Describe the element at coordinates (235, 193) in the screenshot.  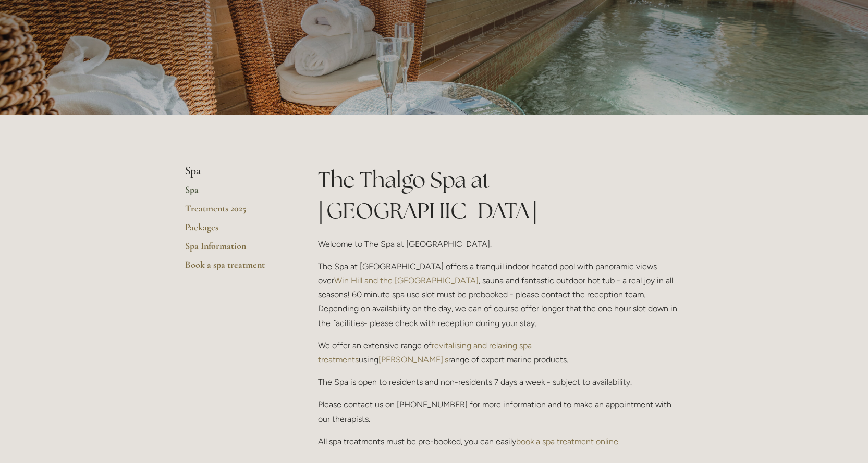
I see `a: Spa` at that location.